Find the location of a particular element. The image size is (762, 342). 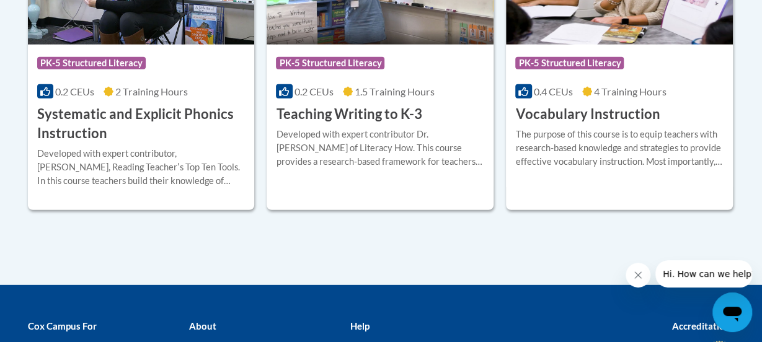

span: 2 Training Hours is located at coordinates (151, 91).